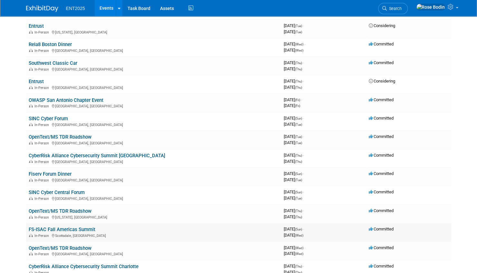 The width and height of the screenshot is (477, 273). Describe the element at coordinates (394, 8) in the screenshot. I see `span: Search` at that location.